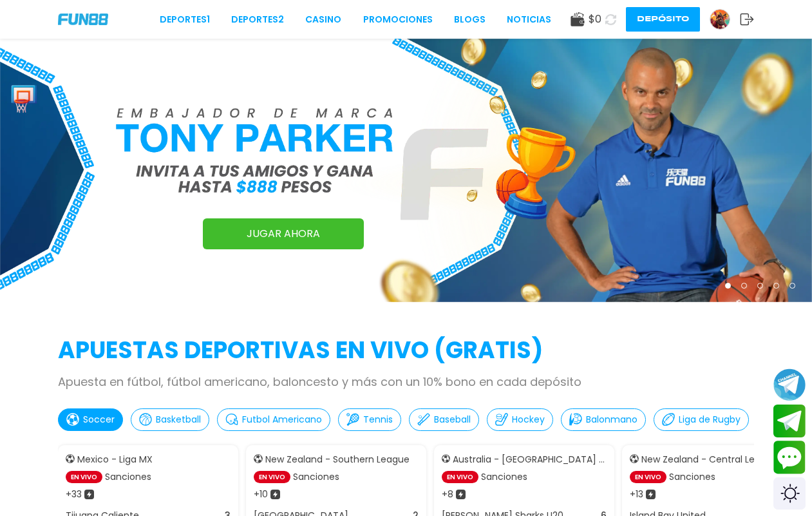 The height and width of the screenshot is (516, 812). What do you see at coordinates (520, 420) in the screenshot?
I see `button: Hockey` at bounding box center [520, 420].